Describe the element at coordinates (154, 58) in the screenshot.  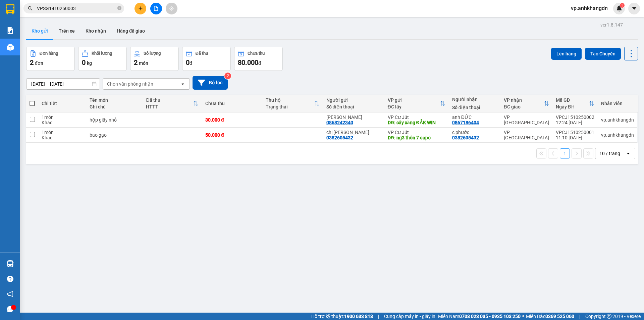
I see `button: Số lượng2món` at that location.